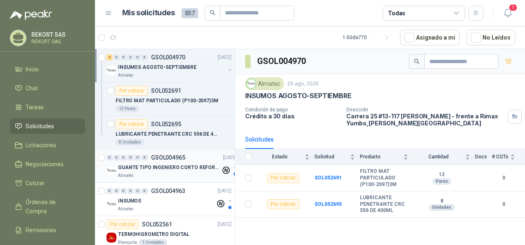 The image size is (525, 245). I want to click on div: Pares, so click(442, 182).